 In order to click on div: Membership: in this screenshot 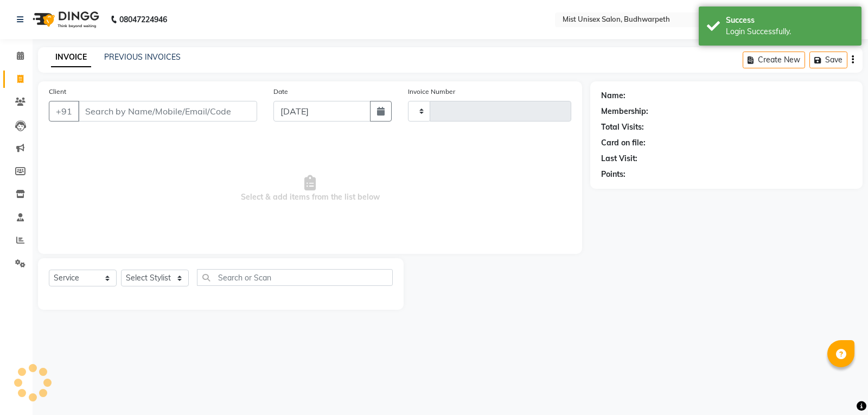, I will do `click(624, 111)`.